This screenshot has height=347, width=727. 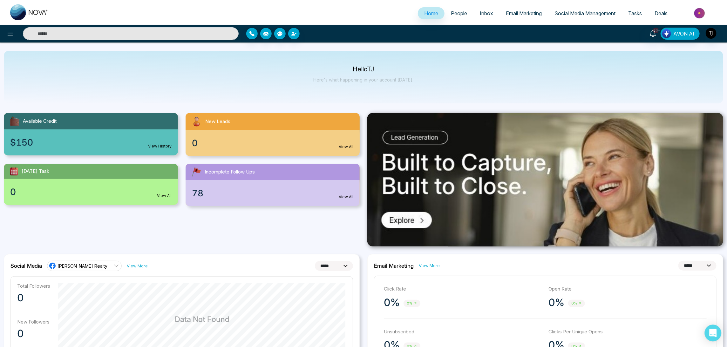 What do you see at coordinates (655, 30) in the screenshot?
I see `span: 10+` at bounding box center [655, 30].